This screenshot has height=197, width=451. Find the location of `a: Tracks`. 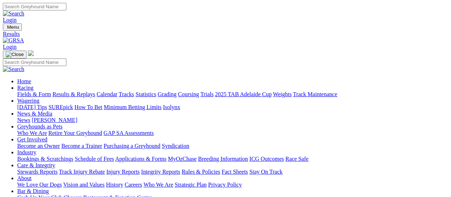

a: Tracks is located at coordinates (126, 94).